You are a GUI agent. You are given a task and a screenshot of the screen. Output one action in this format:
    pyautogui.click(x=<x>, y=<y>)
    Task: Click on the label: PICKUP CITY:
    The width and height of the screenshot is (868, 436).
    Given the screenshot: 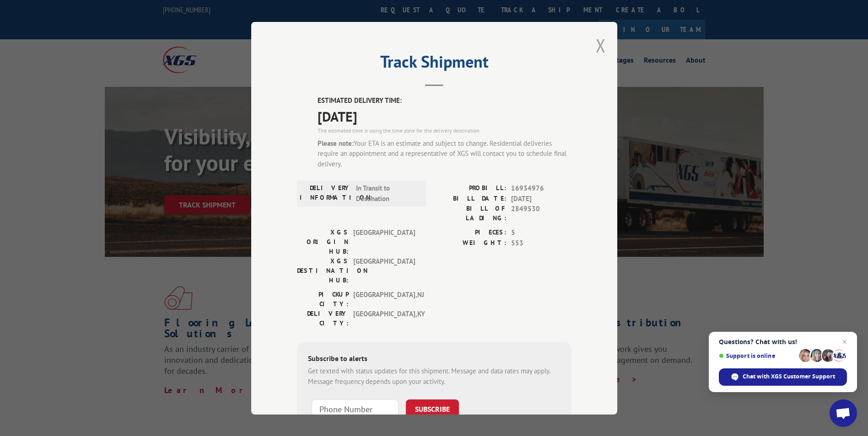 What is the action you would take?
    pyautogui.click(x=322, y=300)
    